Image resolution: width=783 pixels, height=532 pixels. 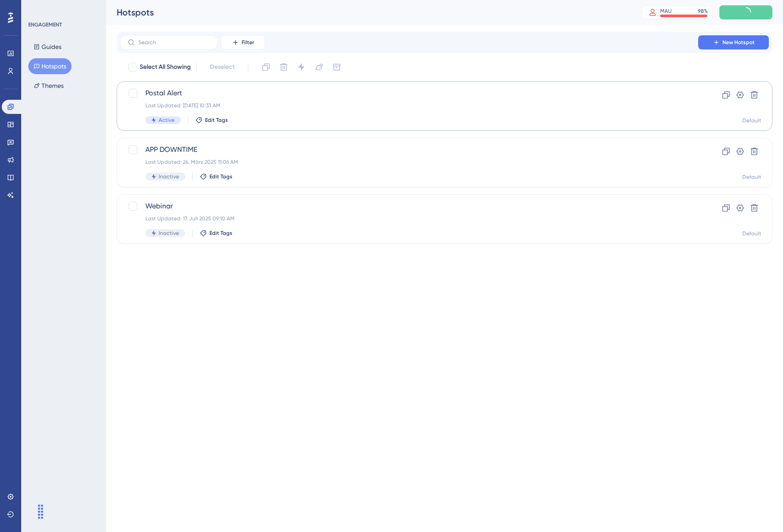 What do you see at coordinates (50, 66) in the screenshot?
I see `button: Hotspots` at bounding box center [50, 66].